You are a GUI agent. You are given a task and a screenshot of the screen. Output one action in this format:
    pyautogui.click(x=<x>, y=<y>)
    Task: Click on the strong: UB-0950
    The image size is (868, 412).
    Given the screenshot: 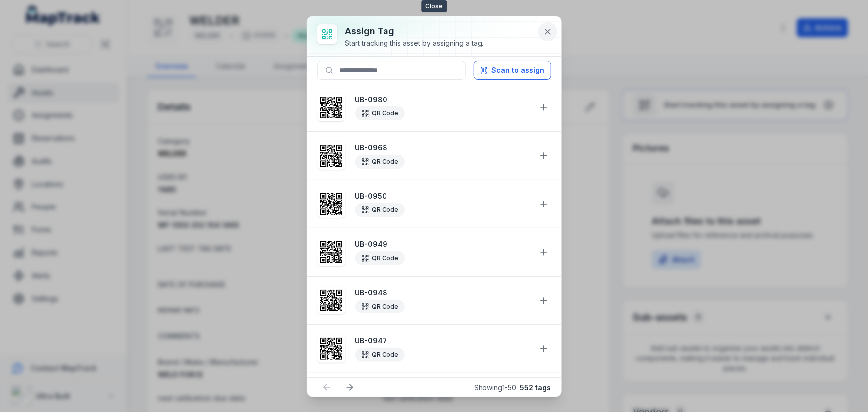 What is the action you would take?
    pyautogui.click(x=443, y=196)
    